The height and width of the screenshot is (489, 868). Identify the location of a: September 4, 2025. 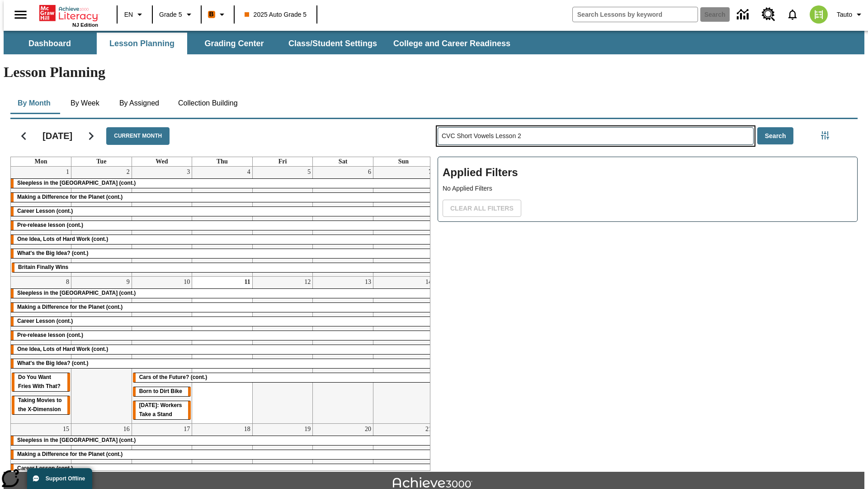
(249, 172).